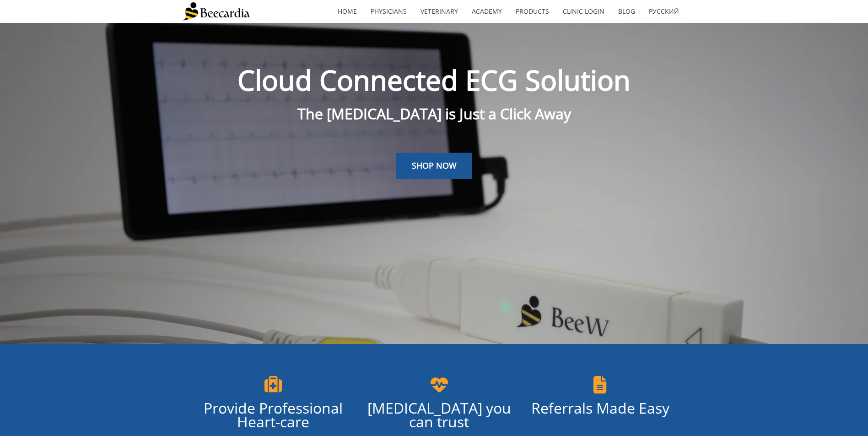 The height and width of the screenshot is (436, 868). What do you see at coordinates (388, 11) in the screenshot?
I see `a: Physicians` at bounding box center [388, 11].